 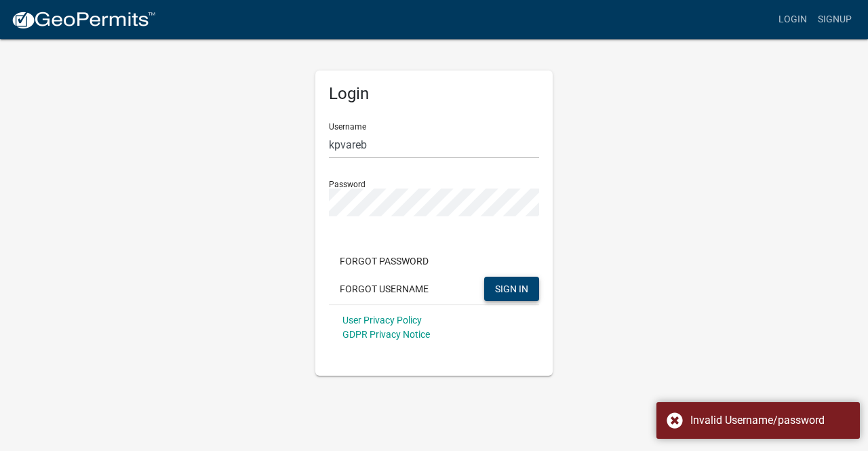 I want to click on a: Login, so click(x=793, y=20).